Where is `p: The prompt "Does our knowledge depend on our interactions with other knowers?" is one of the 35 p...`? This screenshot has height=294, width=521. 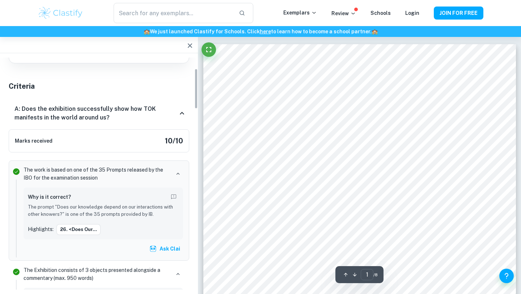 p: The prompt "Does our knowledge depend on our interactions with other knowers?" is one of the 35 p... is located at coordinates (103, 211).